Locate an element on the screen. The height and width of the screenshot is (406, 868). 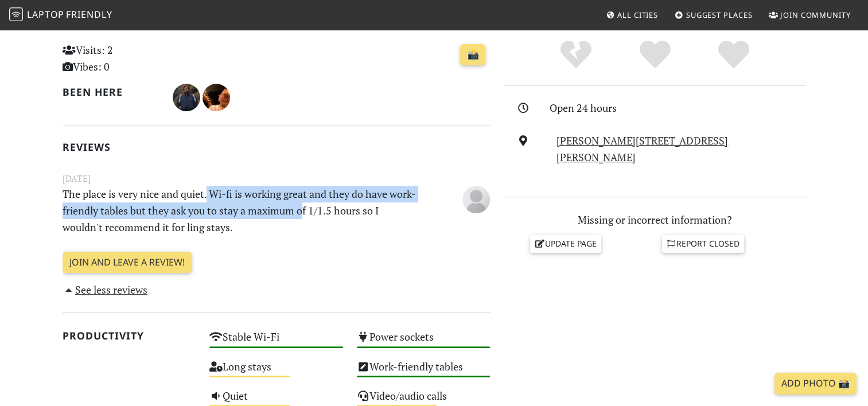
div: Open 24 hours is located at coordinates (681, 108).